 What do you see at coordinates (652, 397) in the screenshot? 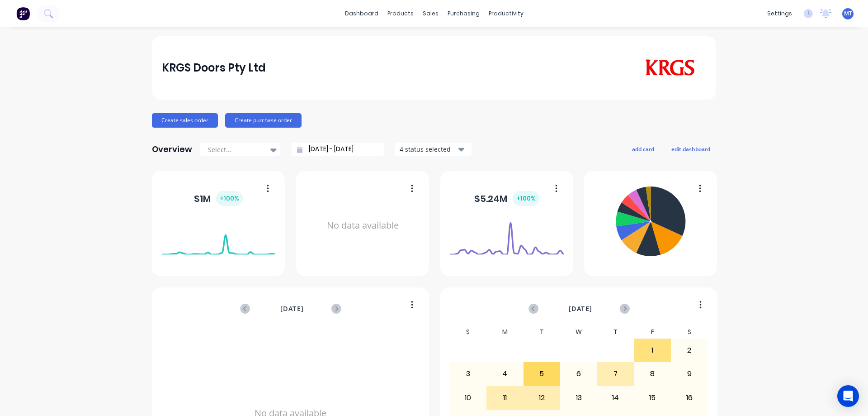
I see `div: 15` at bounding box center [652, 397].